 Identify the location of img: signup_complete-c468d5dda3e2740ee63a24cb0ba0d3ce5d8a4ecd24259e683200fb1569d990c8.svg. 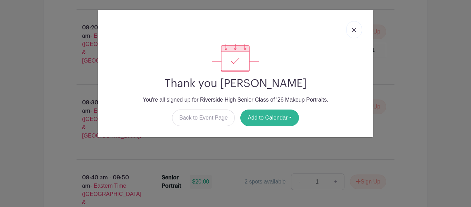
(236, 58).